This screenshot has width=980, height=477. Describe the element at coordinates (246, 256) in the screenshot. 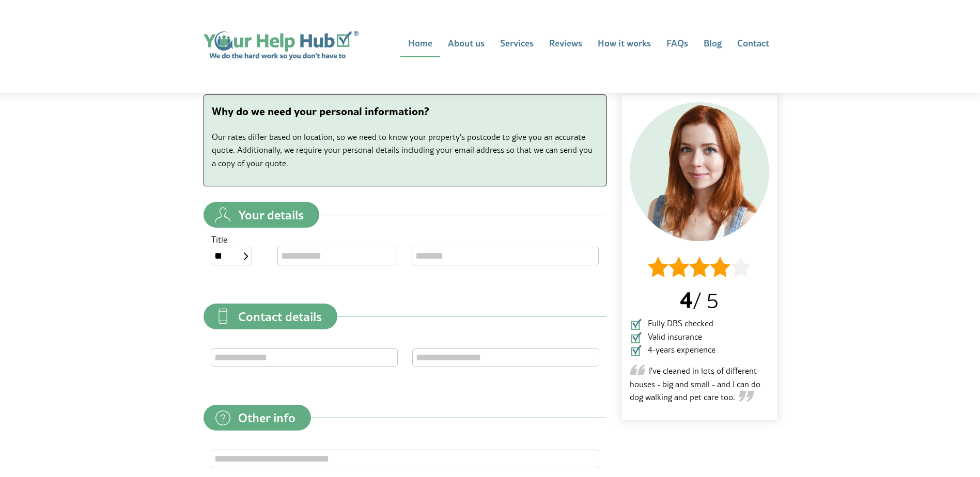

I see `img: select-box.svg` at that location.